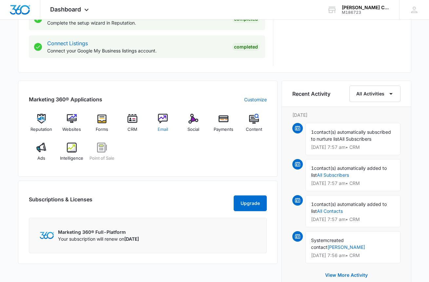 This screenshot has width=429, height=282. I want to click on p: Complete the setup wizard in Reputation., so click(137, 23).